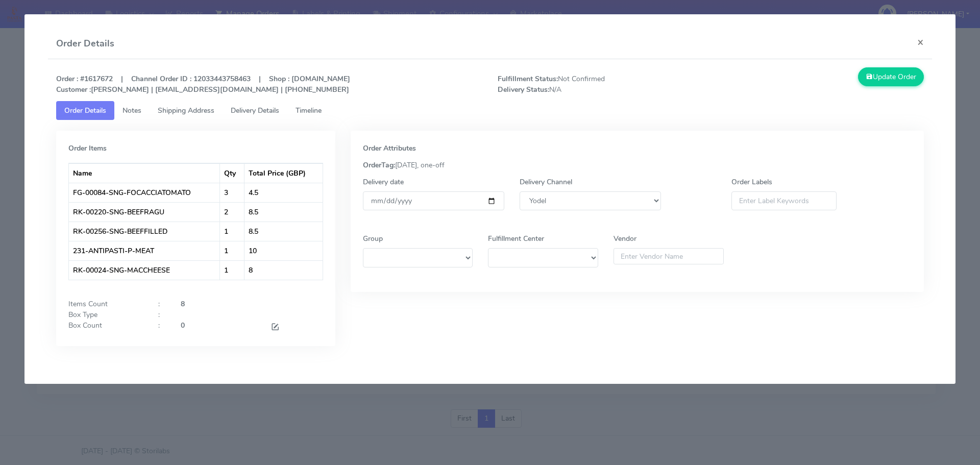 The image size is (980, 465). Describe the element at coordinates (379, 165) in the screenshot. I see `strong: OrderTag:` at that location.